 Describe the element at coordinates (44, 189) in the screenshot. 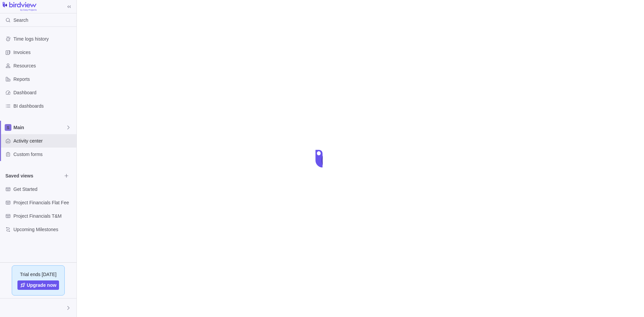

I see `span: Get Started` at that location.